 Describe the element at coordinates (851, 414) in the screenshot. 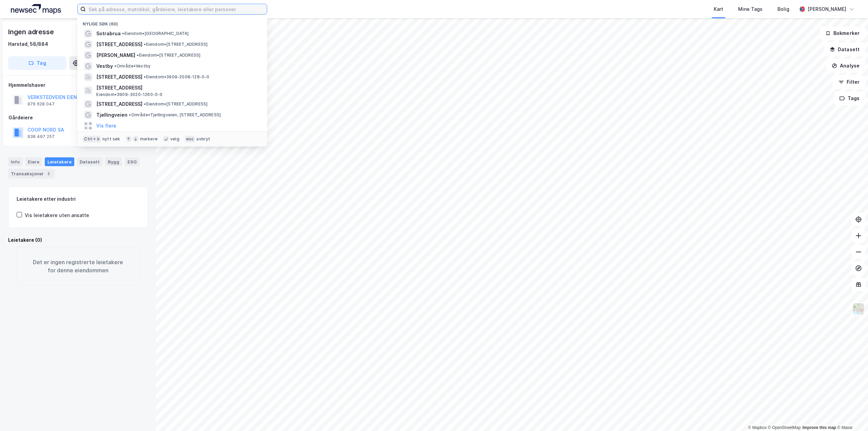

I see `div: Kontrollprogram for chat` at that location.